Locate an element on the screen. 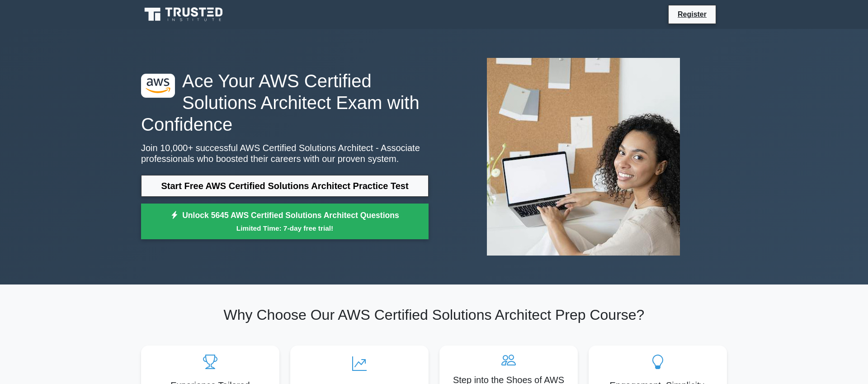 The height and width of the screenshot is (384, 868). h1: Ace Your AWS Certified Solutions Architect Exam with Confidence is located at coordinates (285, 103).